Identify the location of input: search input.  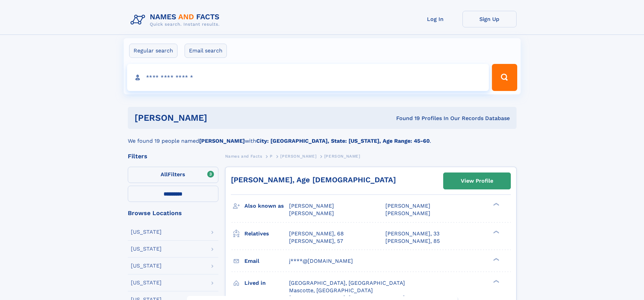
(308, 77).